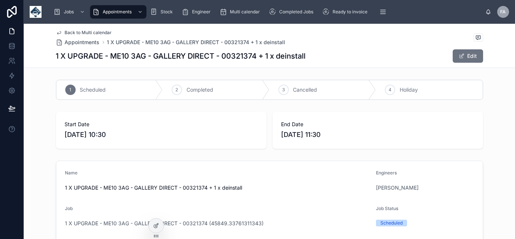 This screenshot has width=515, height=239. What do you see at coordinates (283, 90) in the screenshot?
I see `span: 3` at bounding box center [283, 90].